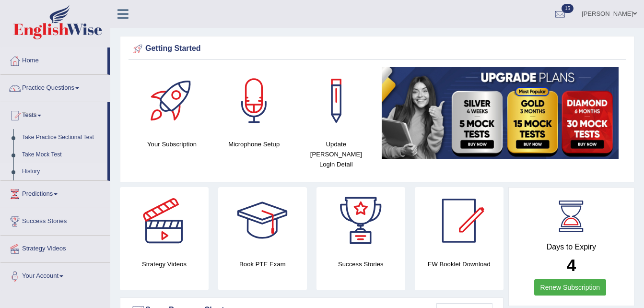  Describe the element at coordinates (55, 87) in the screenshot. I see `a: Practice Questions` at that location.